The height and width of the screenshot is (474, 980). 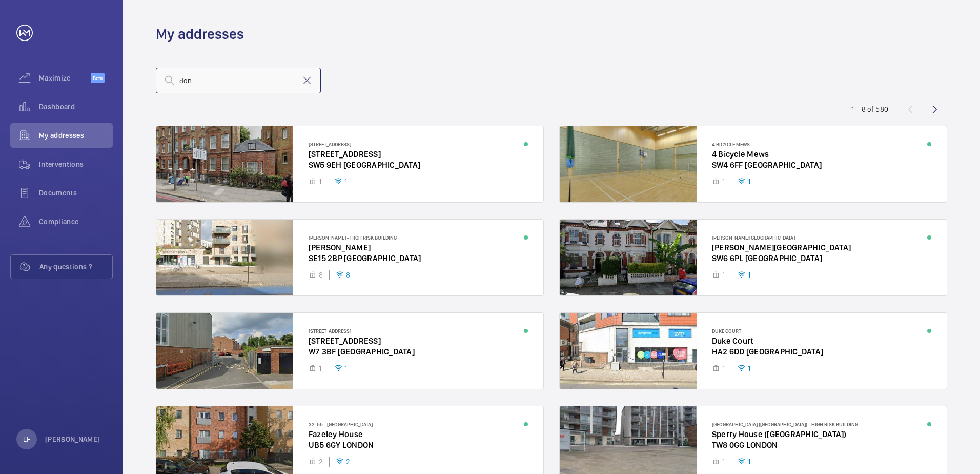 What do you see at coordinates (76, 267) in the screenshot?
I see `span: Any questions ?` at bounding box center [76, 267].